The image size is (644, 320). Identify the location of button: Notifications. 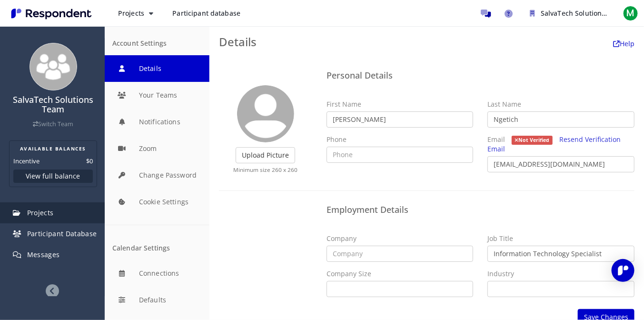
(157, 122).